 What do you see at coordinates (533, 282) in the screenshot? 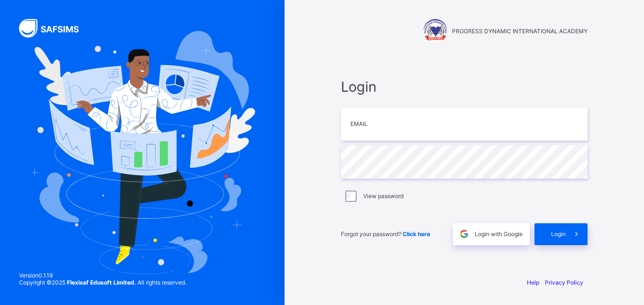
I see `a: Help` at bounding box center [533, 282].